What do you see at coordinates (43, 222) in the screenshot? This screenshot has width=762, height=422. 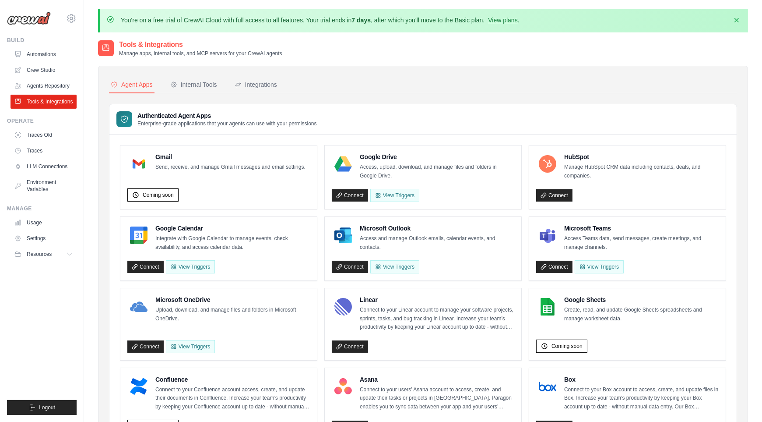 I see `a: Usage` at bounding box center [43, 222].